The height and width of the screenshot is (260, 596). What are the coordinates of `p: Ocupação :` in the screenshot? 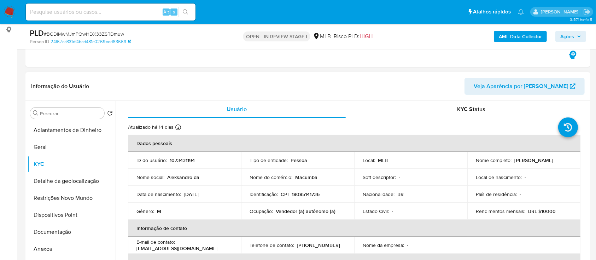 It's located at (261, 211).